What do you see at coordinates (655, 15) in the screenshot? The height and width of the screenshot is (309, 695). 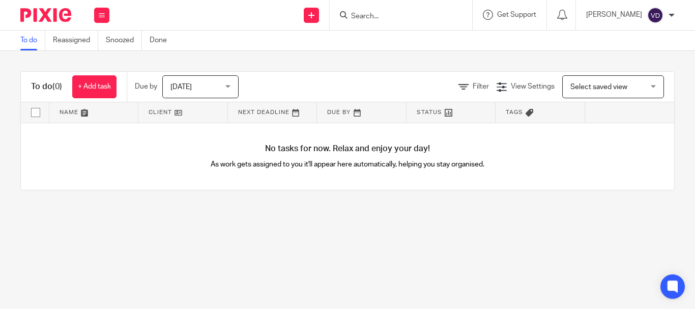 I see `img: svg%3E` at bounding box center [655, 15].